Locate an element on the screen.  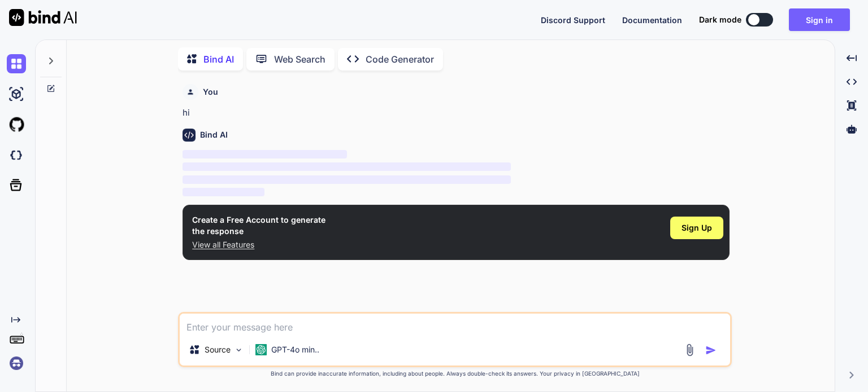
button: Sign in is located at coordinates (819, 19).